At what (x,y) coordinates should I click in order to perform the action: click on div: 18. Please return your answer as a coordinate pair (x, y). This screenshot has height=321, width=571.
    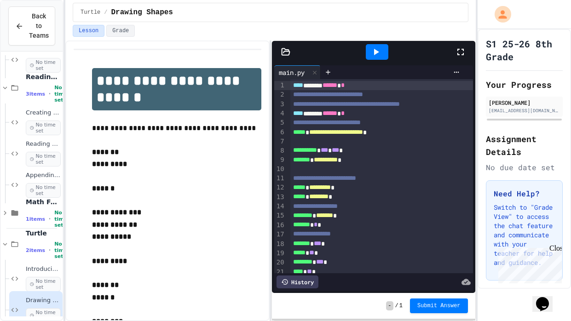
    Looking at the image, I should click on (280, 244).